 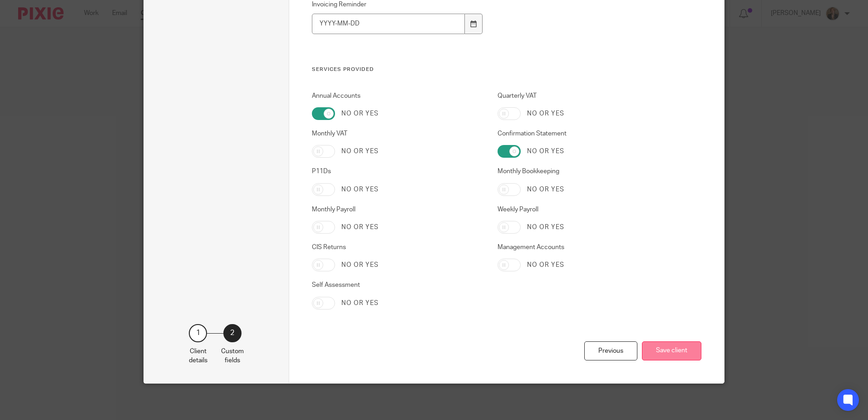 What do you see at coordinates (490, 69) in the screenshot?
I see `h3: Services Provided` at bounding box center [490, 69].